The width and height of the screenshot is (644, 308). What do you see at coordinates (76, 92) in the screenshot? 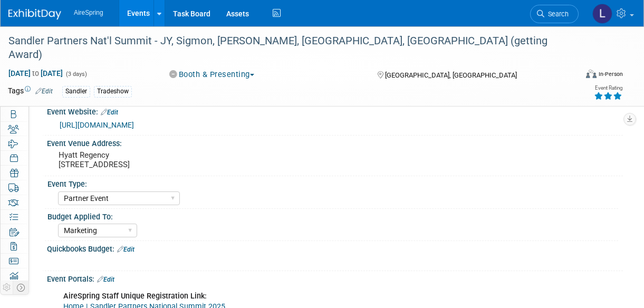
I see `div: Sandler` at bounding box center [76, 92].